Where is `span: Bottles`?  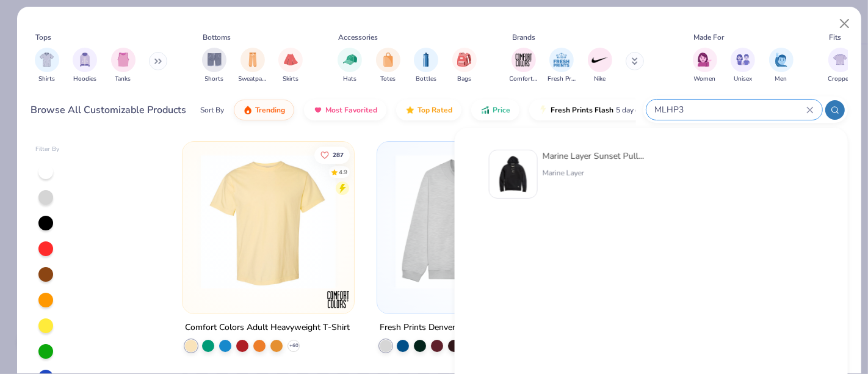
span: Bottles is located at coordinates (426, 79).